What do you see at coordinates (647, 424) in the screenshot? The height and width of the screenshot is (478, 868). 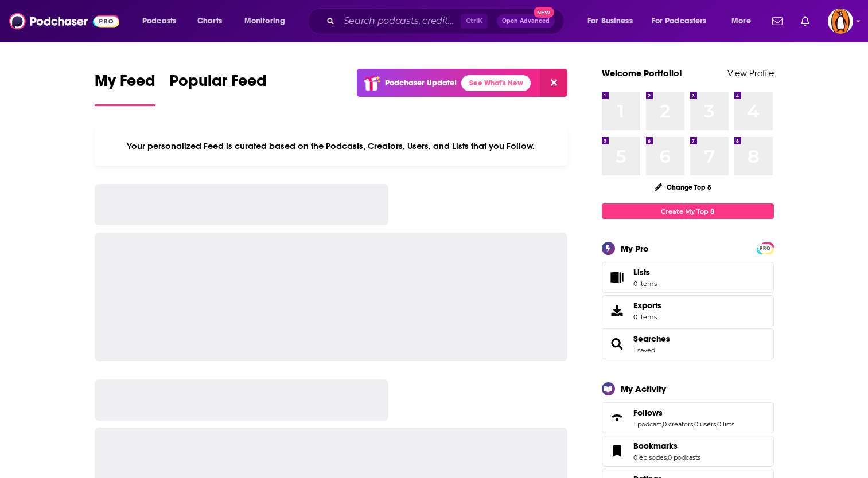 I see `a: 1 podcast` at bounding box center [647, 424].